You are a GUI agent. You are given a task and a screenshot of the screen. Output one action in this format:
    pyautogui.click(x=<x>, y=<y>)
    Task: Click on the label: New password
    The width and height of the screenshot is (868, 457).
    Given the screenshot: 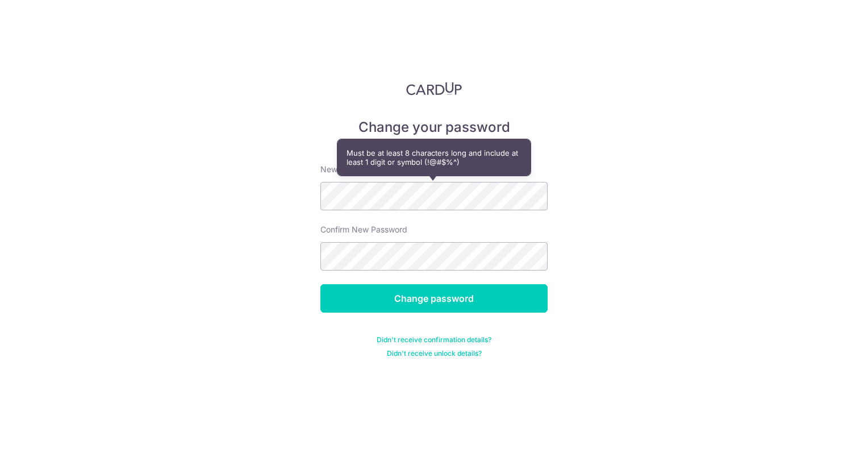 What is the action you would take?
    pyautogui.click(x=348, y=169)
    